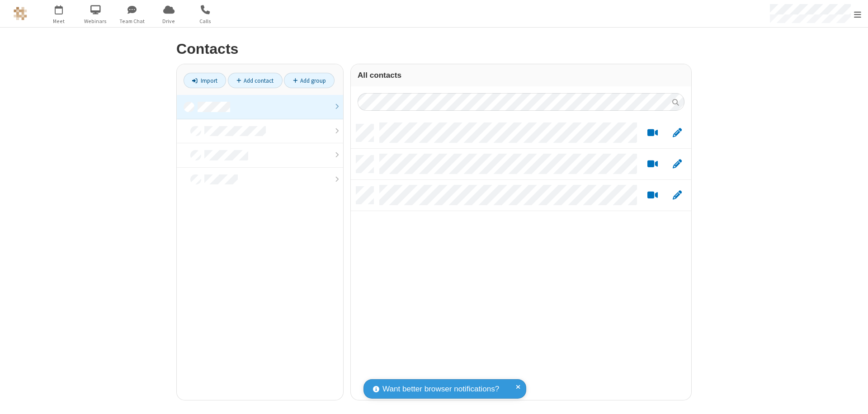  I want to click on span: Drive, so click(169, 21).